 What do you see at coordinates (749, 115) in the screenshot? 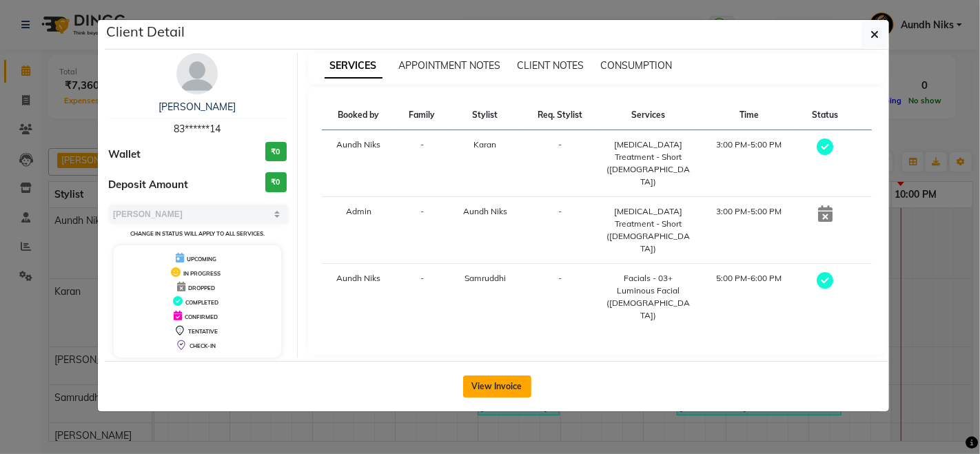
I see `th: Time` at bounding box center [749, 115].